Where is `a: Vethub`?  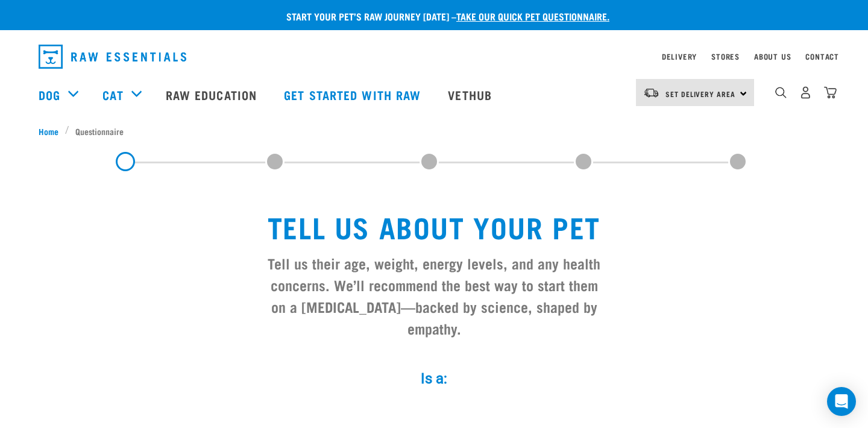
a: Vethub is located at coordinates (472, 95).